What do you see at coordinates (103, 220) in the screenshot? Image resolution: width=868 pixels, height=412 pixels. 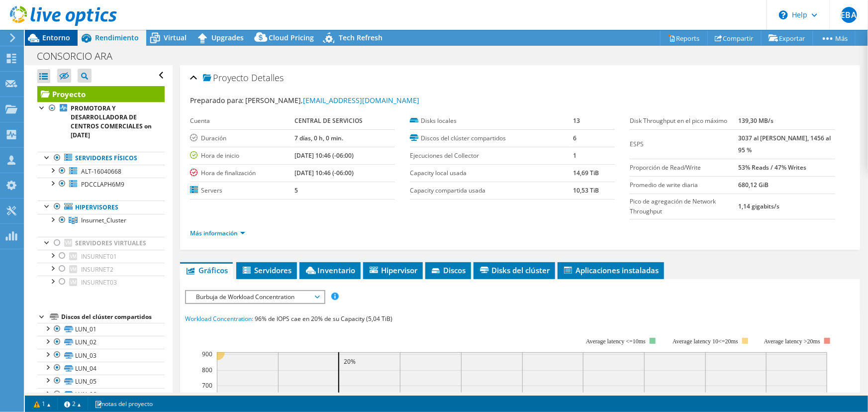 I see `span: Insurnet_Cluster` at bounding box center [103, 220].